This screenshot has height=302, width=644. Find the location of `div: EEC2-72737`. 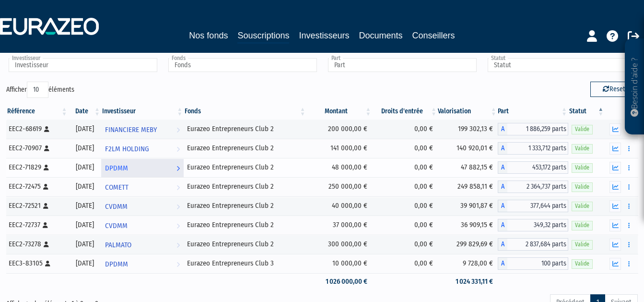

div: EEC2-72737 is located at coordinates (37, 225).